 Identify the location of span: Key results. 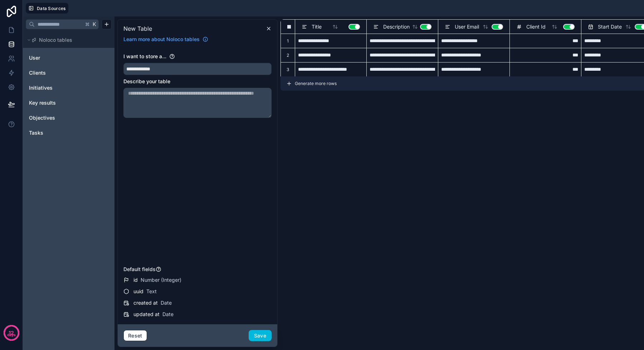
(42, 103).